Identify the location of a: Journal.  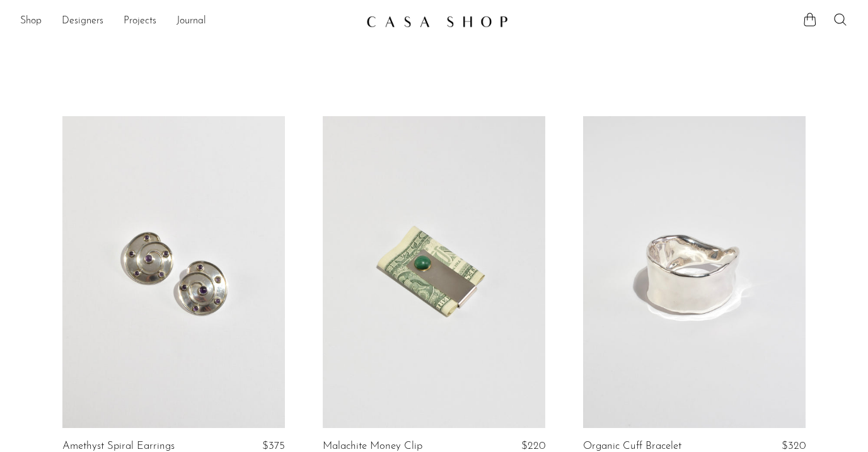
(191, 22).